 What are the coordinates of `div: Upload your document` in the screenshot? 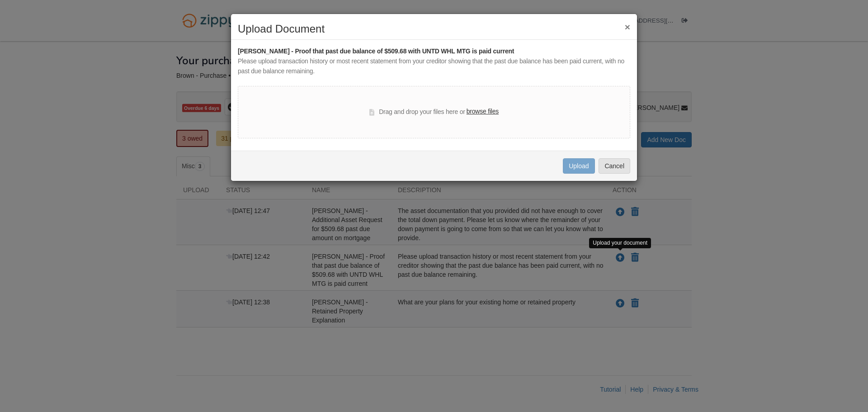 It's located at (620, 243).